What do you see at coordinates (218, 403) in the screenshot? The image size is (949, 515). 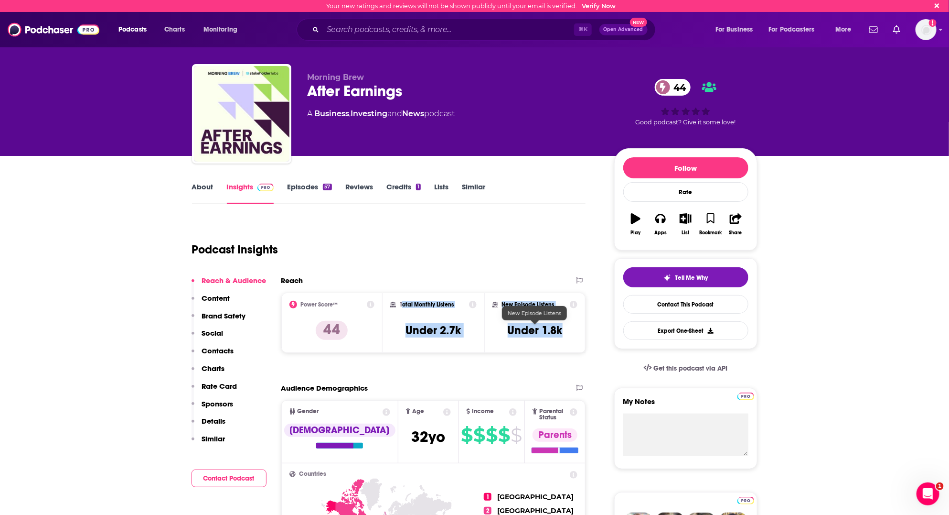 I see `p: Sponsors` at bounding box center [218, 403].